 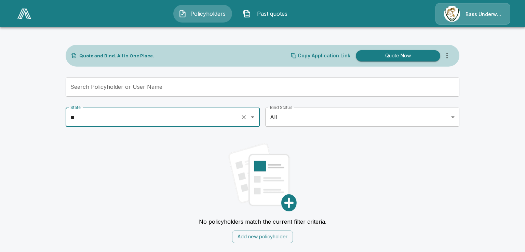 What do you see at coordinates (203, 14) in the screenshot?
I see `button: Policyholders IconPolicyholders` at bounding box center [203, 14].